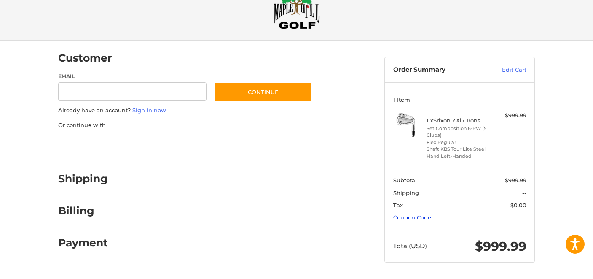 This screenshot has width=593, height=279. Describe the element at coordinates (185, 125) in the screenshot. I see `p: Or continue with` at that location.